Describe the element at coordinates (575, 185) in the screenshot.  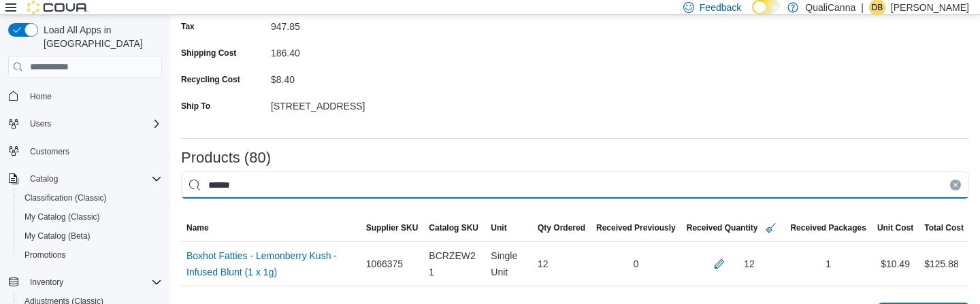
I see `input: This is a search bar. After typing your query, hit enter to filter the results lower in the page.` at that location.